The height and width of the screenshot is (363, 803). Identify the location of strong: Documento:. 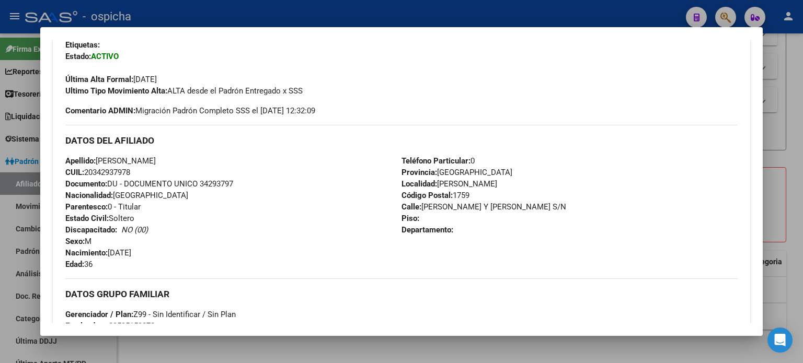
(86, 184).